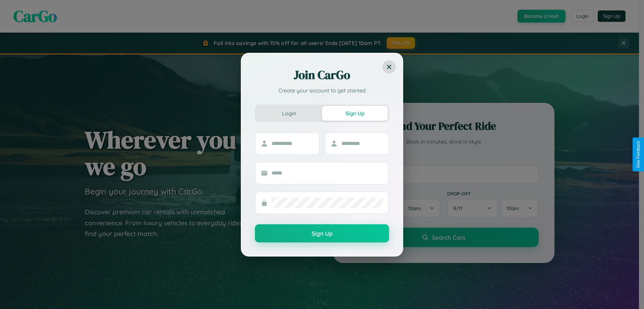 The width and height of the screenshot is (644, 309). What do you see at coordinates (289, 113) in the screenshot?
I see `button: Login` at bounding box center [289, 113].